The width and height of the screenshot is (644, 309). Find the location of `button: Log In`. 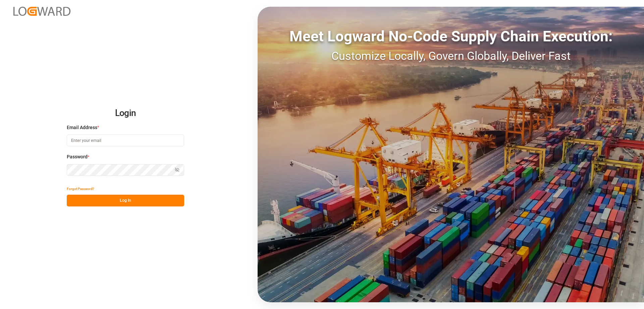

button: Log In is located at coordinates (126, 201).